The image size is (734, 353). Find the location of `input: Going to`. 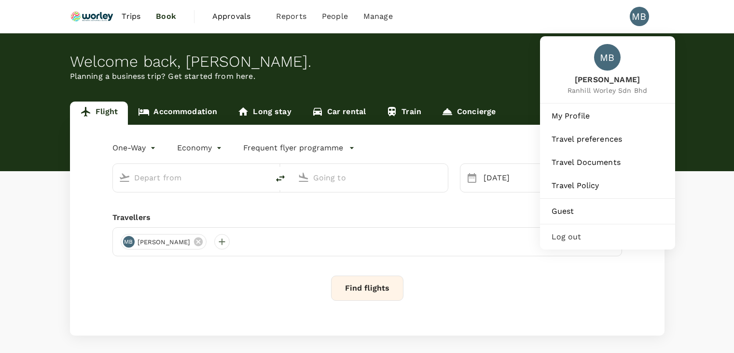

input: Going to is located at coordinates (370, 177).